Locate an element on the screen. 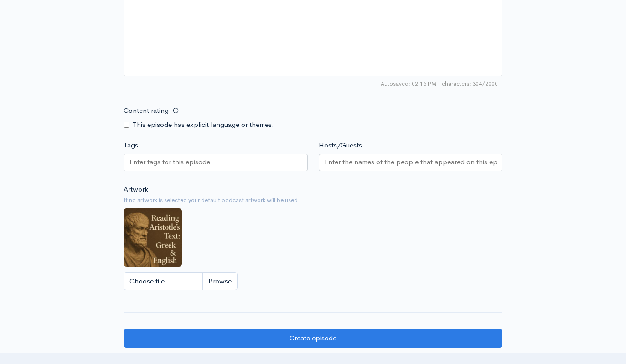 The height and width of the screenshot is (364, 626). label: Hosts/Guests is located at coordinates (340, 145).